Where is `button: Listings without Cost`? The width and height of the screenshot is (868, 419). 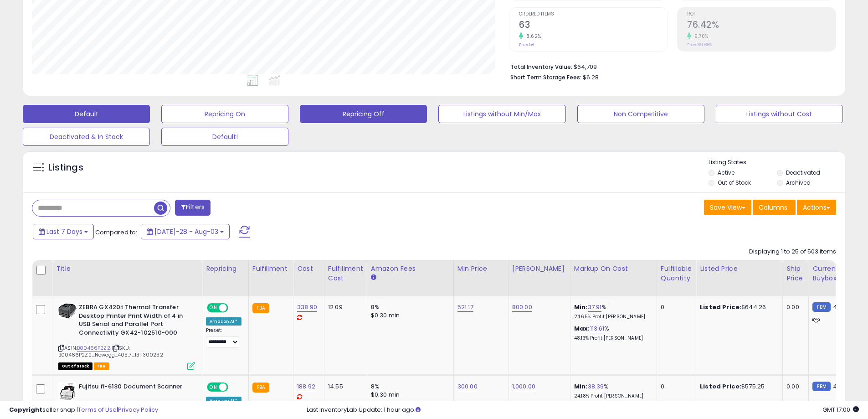
button: Listings without Cost is located at coordinates (779, 114).